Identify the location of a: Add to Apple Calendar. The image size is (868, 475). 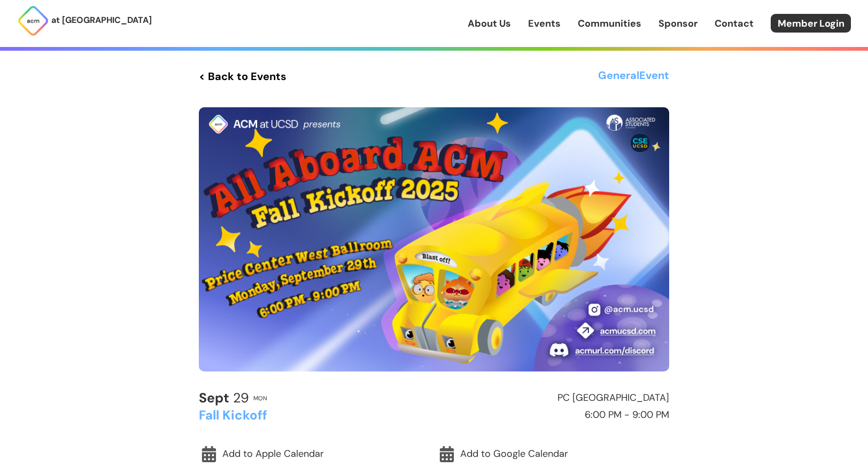
(315, 454).